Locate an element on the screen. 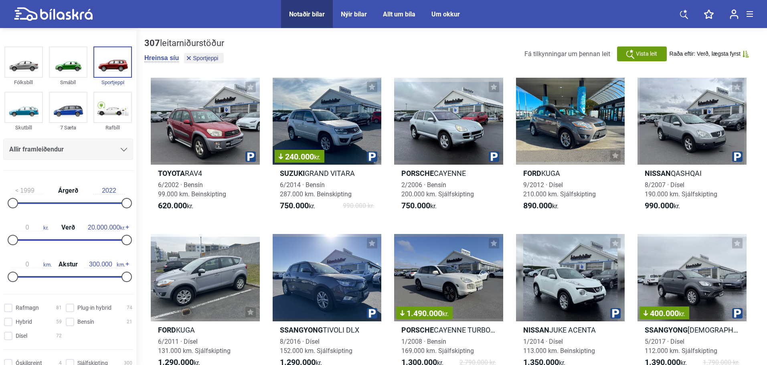 The image size is (767, 365). span: Verð is located at coordinates (68, 228).